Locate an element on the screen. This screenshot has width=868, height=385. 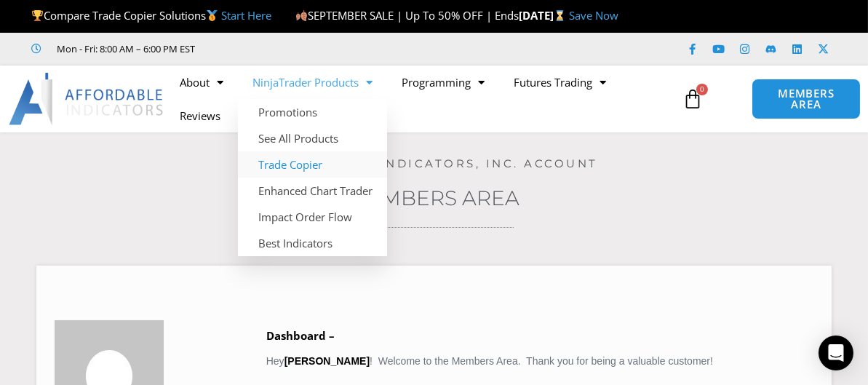
a: Members Area is located at coordinates (434, 198).